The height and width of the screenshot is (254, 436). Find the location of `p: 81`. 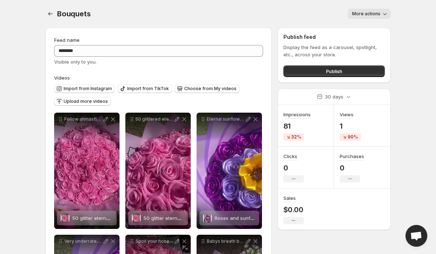

p: 81 is located at coordinates (297, 126).